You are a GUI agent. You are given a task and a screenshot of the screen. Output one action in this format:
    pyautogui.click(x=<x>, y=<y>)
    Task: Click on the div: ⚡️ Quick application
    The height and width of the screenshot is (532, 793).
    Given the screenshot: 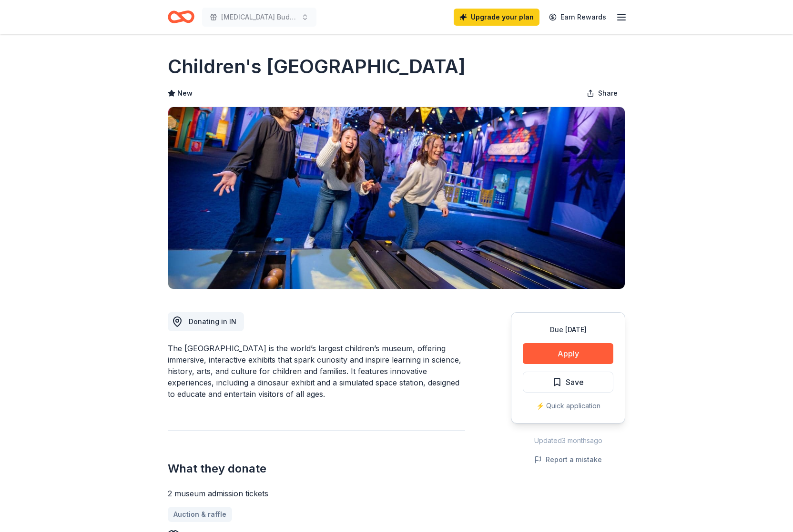 What is the action you would take?
    pyautogui.click(x=568, y=406)
    